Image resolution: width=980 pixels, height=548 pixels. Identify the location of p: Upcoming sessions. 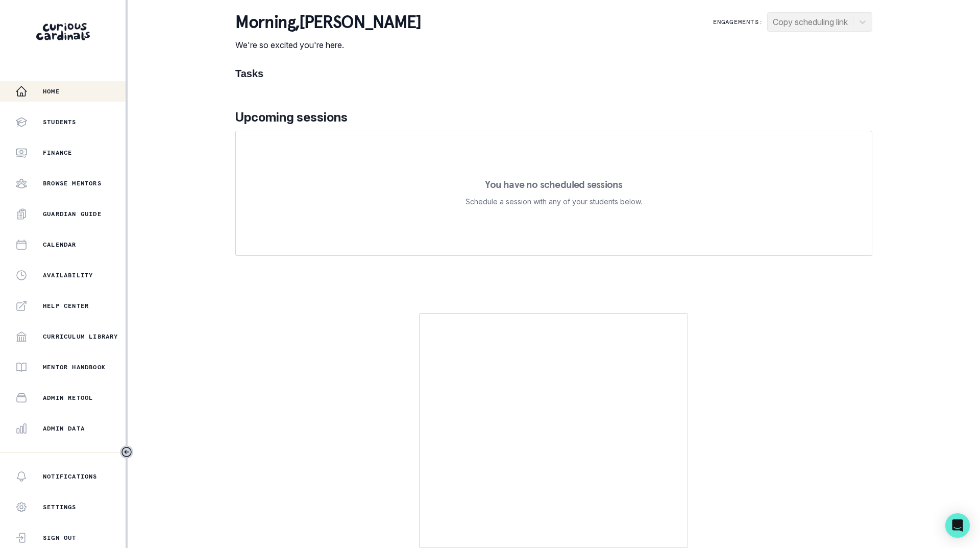
(553, 118).